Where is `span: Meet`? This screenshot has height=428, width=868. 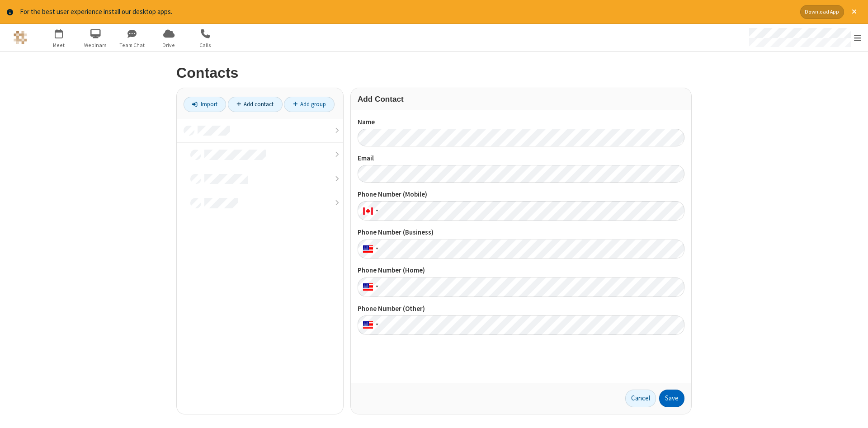 span: Meet is located at coordinates (59, 45).